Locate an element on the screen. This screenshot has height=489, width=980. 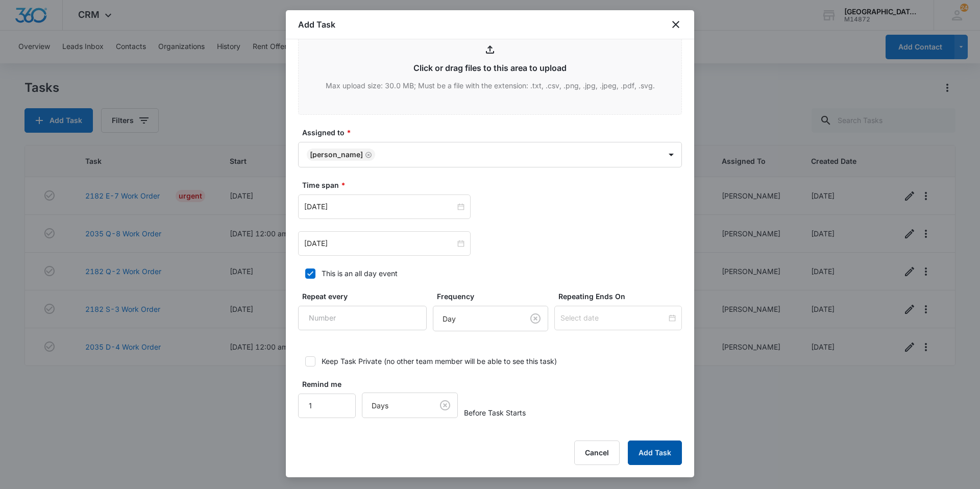
label: Time span is located at coordinates (494, 185).